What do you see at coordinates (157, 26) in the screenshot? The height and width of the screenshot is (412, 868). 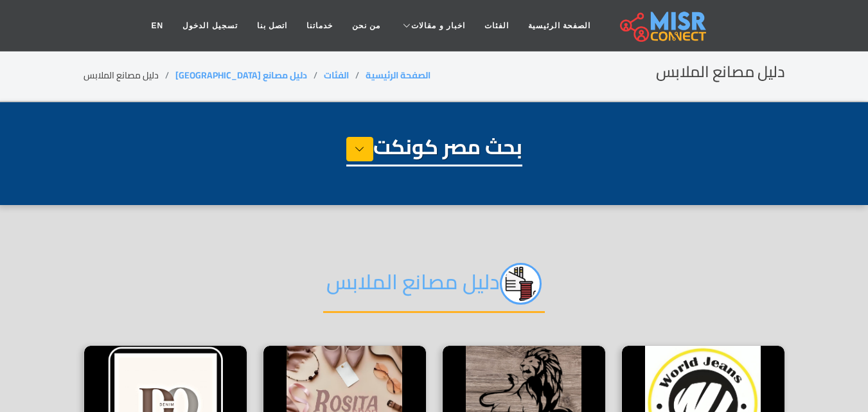 I see `a: EN` at bounding box center [157, 26].